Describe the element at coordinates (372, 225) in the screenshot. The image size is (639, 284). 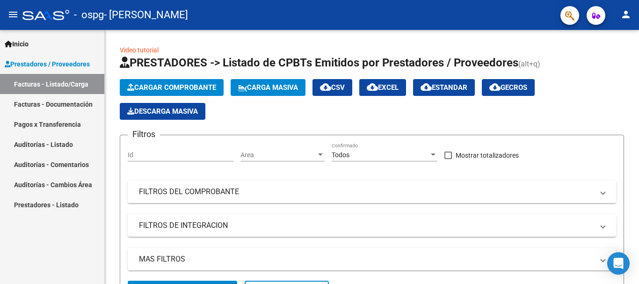
I see `mat-expansion-panel-header: FILTROS DE INTEGRACION` at that location.